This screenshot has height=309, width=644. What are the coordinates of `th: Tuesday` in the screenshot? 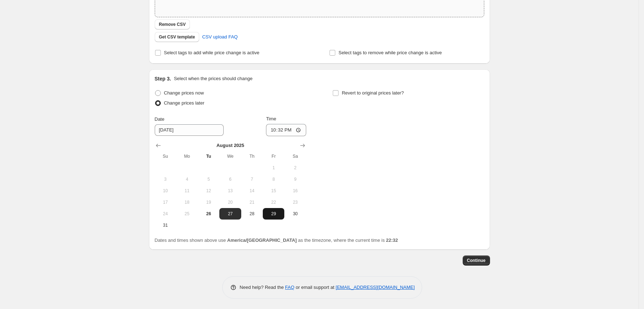 It's located at (209, 156).